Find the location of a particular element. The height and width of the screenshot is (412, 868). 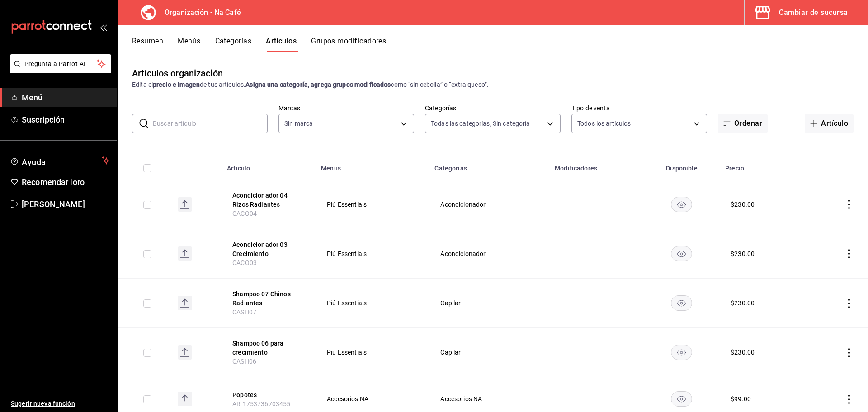

font: Menú is located at coordinates (32, 98).